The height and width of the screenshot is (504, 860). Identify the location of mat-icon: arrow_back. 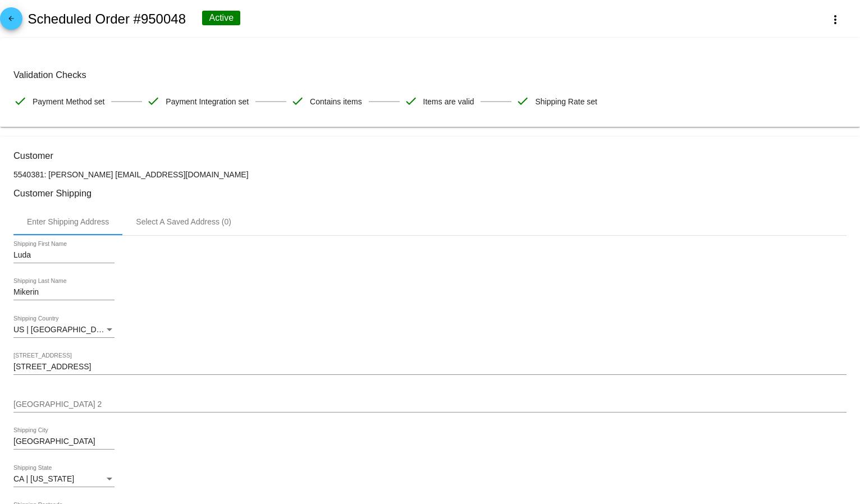
(11, 21).